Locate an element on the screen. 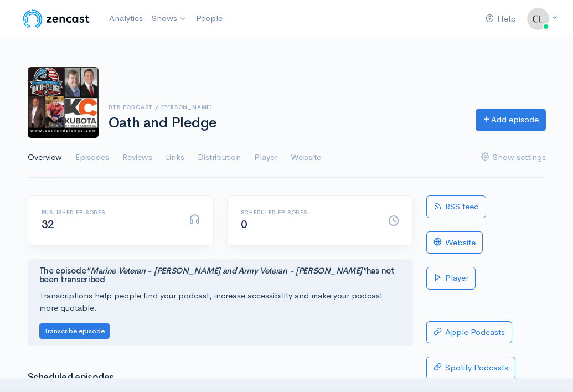  p: Transcriptions help people find your podcast, increase accessibility and make your podcast more q... is located at coordinates (221, 302).